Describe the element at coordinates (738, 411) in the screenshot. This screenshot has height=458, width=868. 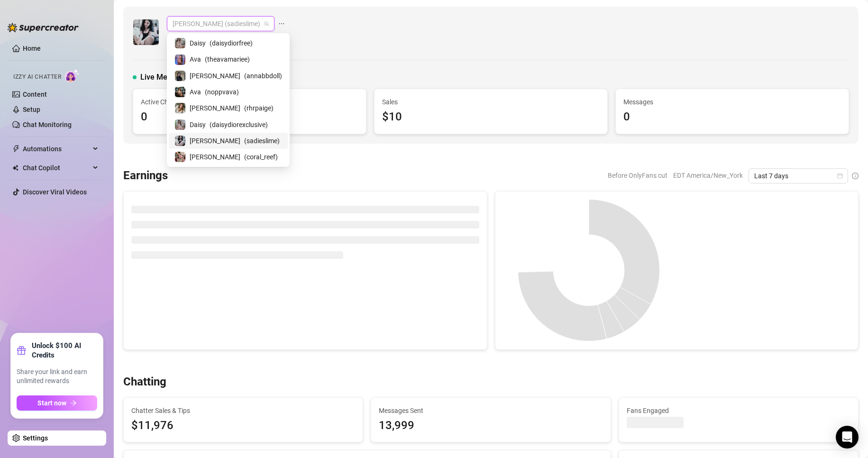
I see `span: Fans Engaged` at that location.